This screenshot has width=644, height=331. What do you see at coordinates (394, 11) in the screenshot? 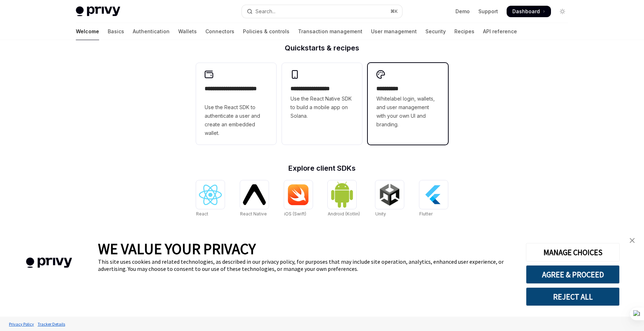
I see `span: ⌘ K` at bounding box center [394, 11].